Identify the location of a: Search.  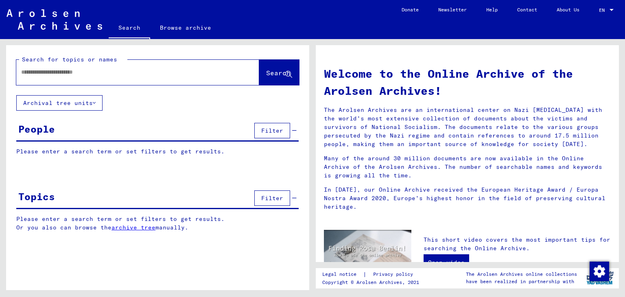
(129, 28).